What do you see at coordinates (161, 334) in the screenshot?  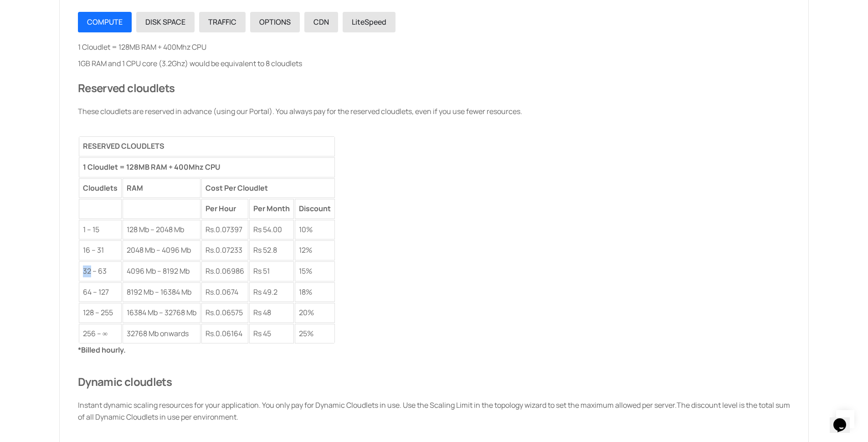 I see `td: 32768 Mb onwards` at bounding box center [161, 334].